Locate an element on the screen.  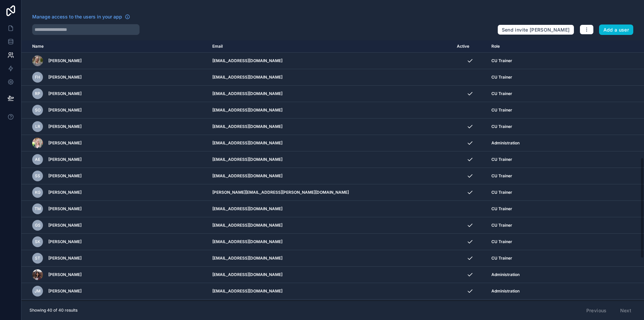
span: RP is located at coordinates (38, 94).